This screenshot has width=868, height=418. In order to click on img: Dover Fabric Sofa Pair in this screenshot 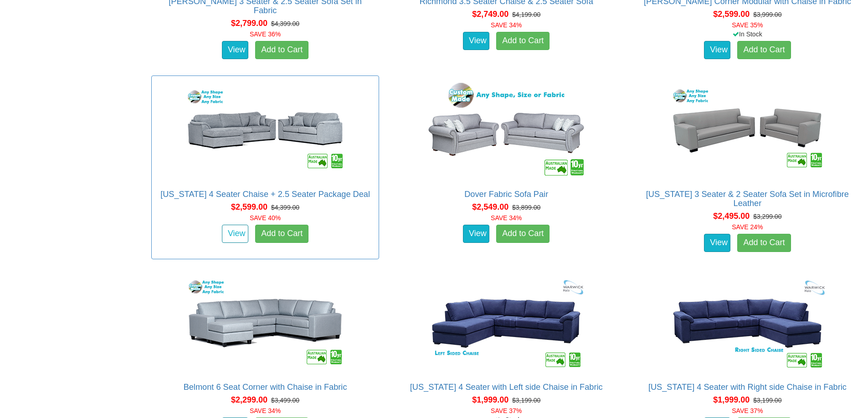, I will do `click(506, 131)`.